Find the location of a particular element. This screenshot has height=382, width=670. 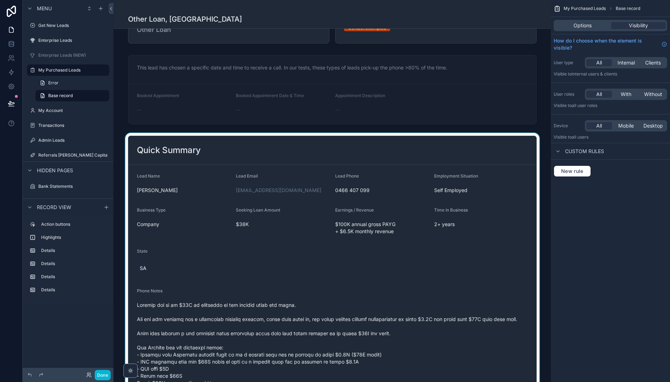

a: How do I choose when the element is visible? is located at coordinates (611, 44).